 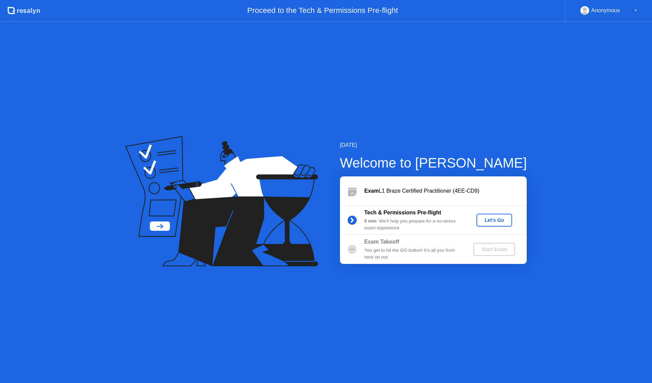 What do you see at coordinates (371, 191) in the screenshot?
I see `b: Exam` at bounding box center [371, 191].